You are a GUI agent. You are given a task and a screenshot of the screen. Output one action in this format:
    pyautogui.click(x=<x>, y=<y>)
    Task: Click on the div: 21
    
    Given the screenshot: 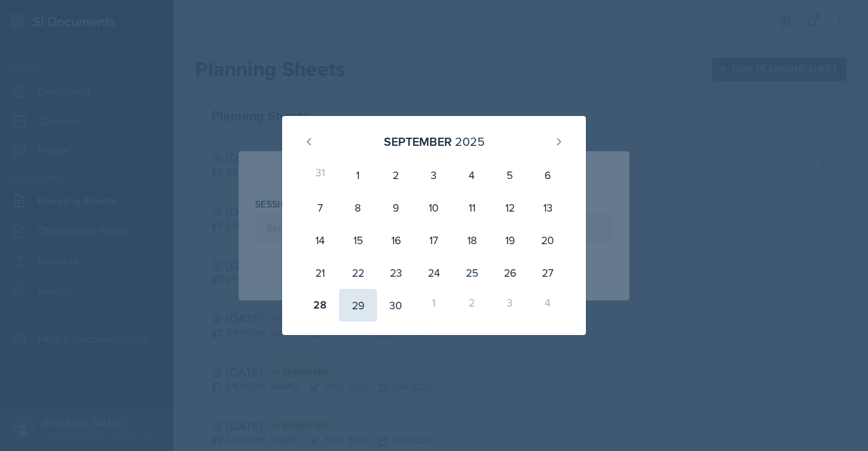 What is the action you would take?
    pyautogui.click(x=320, y=273)
    